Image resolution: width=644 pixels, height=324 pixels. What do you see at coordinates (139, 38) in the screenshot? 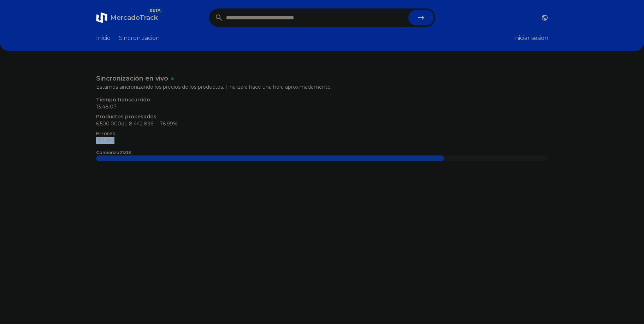
I see `a: Sincronizacion` at bounding box center [139, 38].